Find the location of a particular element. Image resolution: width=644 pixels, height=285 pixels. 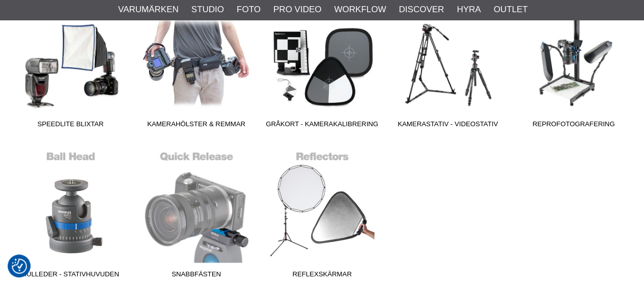

span: Reprofotografering is located at coordinates (573, 126).